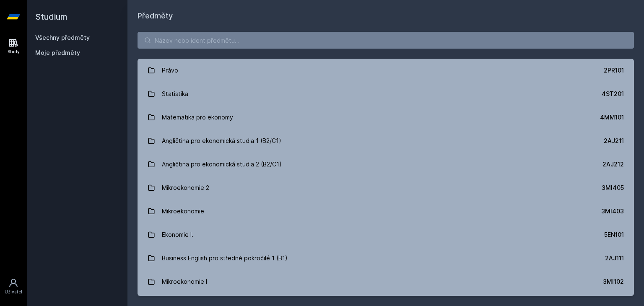 The width and height of the screenshot is (644, 306). I want to click on div: Matematika pro ekonomy, so click(197, 117).